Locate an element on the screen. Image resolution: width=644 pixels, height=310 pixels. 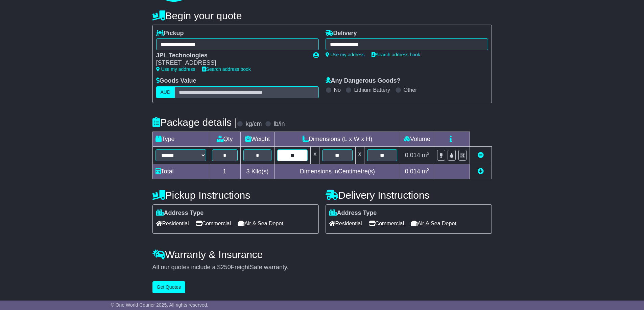
h4: Begin your quote is located at coordinates (322, 15).